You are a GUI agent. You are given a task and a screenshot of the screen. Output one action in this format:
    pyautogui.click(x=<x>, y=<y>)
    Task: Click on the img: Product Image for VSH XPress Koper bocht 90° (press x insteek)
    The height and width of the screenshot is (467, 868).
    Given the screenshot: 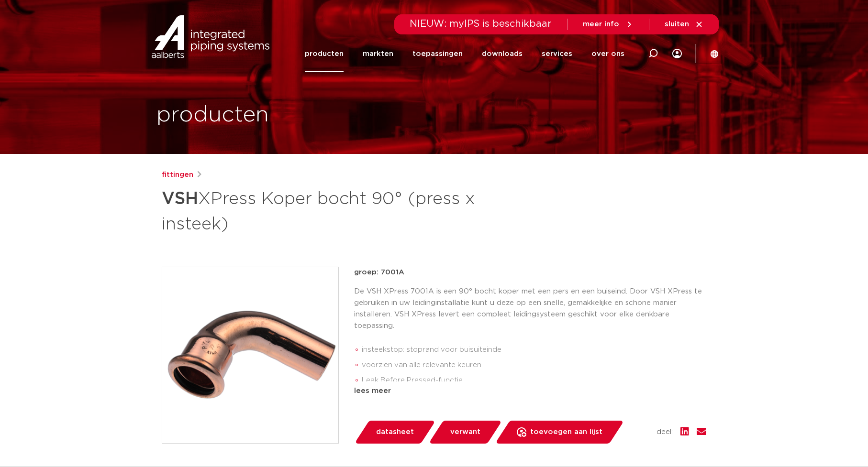 What is the action you would take?
    pyautogui.click(x=250, y=355)
    